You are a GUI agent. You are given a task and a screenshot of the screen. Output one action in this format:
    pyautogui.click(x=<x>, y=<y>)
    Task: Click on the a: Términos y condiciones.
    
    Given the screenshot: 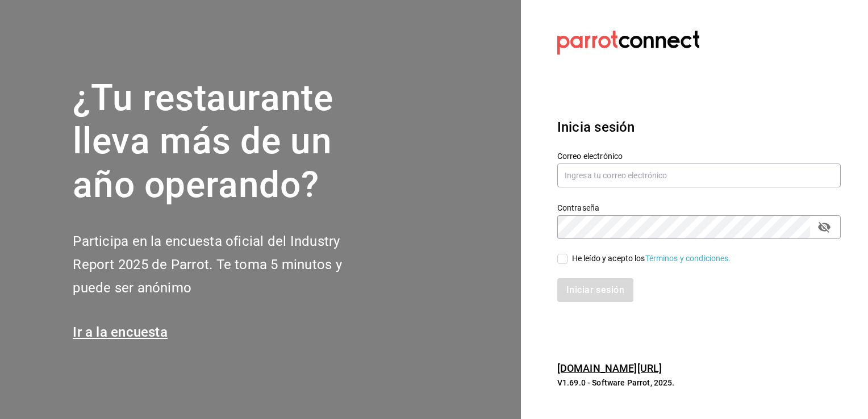 What is the action you would take?
    pyautogui.click(x=688, y=258)
    